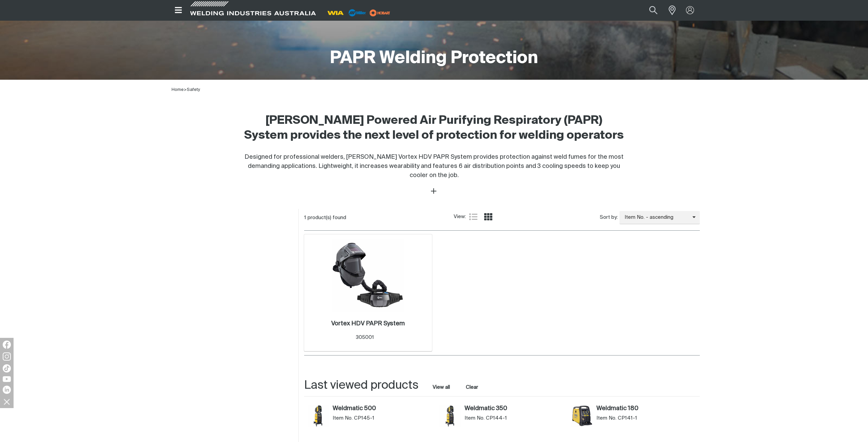 This screenshot has height=442, width=868. What do you see at coordinates (766, 418) in the screenshot?
I see `article: Weldmatic Fabricator (CP149-1)` at bounding box center [766, 418].